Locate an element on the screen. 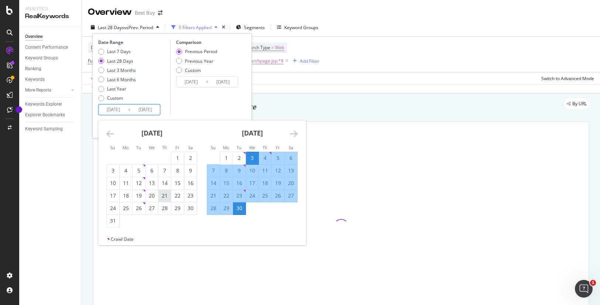 This screenshot has width=600, height=305. a: More Reports is located at coordinates (47, 90).